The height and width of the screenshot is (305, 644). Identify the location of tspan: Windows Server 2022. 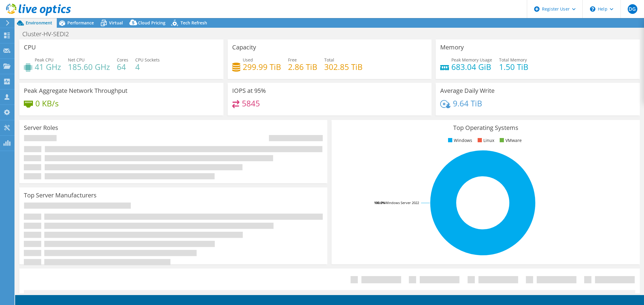
(402, 203).